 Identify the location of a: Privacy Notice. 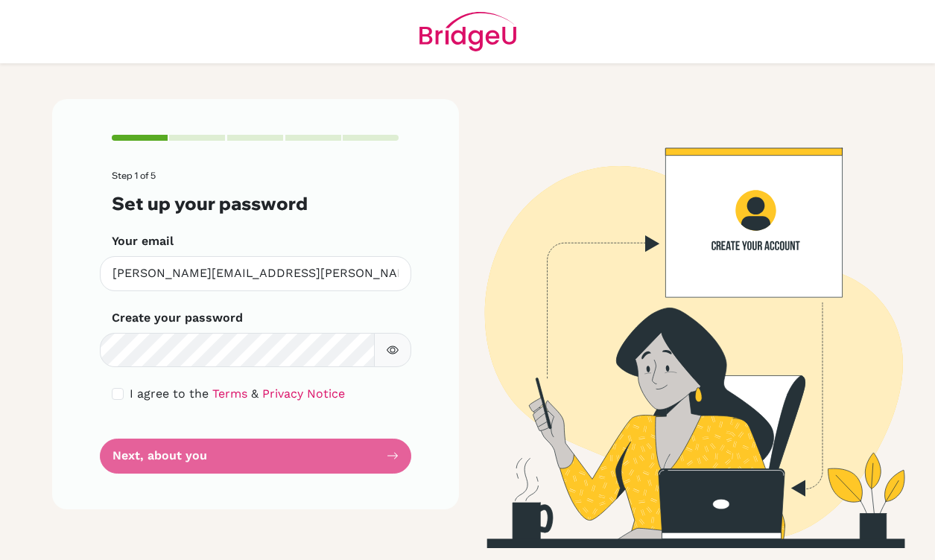
(303, 393).